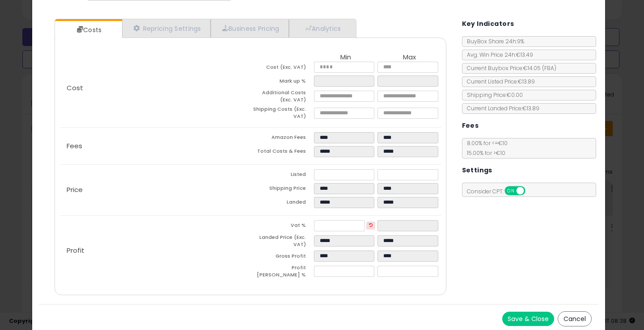  Describe the element at coordinates (501, 108) in the screenshot. I see `span: Current Landed Price: €13.89` at that location.